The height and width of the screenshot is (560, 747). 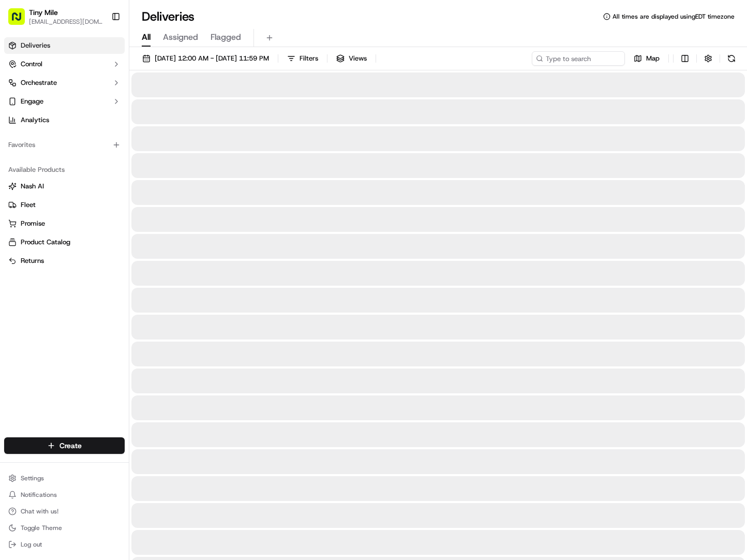 What do you see at coordinates (303, 58) in the screenshot?
I see `button: Filters` at bounding box center [303, 58].